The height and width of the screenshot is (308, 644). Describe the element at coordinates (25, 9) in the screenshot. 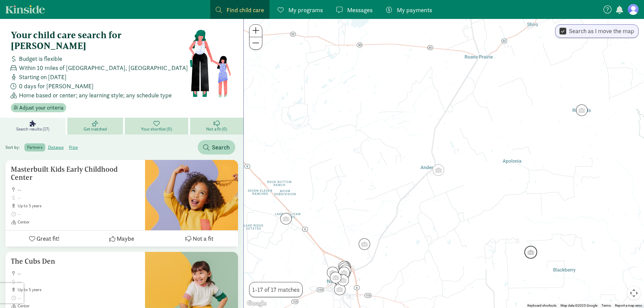

I see `a: Kinside` at that location.